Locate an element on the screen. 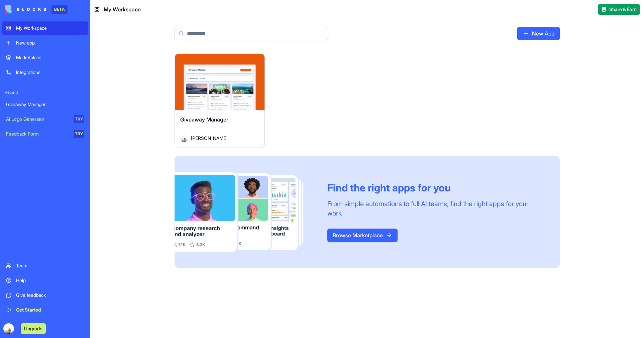  img: Avatar is located at coordinates (184, 138).